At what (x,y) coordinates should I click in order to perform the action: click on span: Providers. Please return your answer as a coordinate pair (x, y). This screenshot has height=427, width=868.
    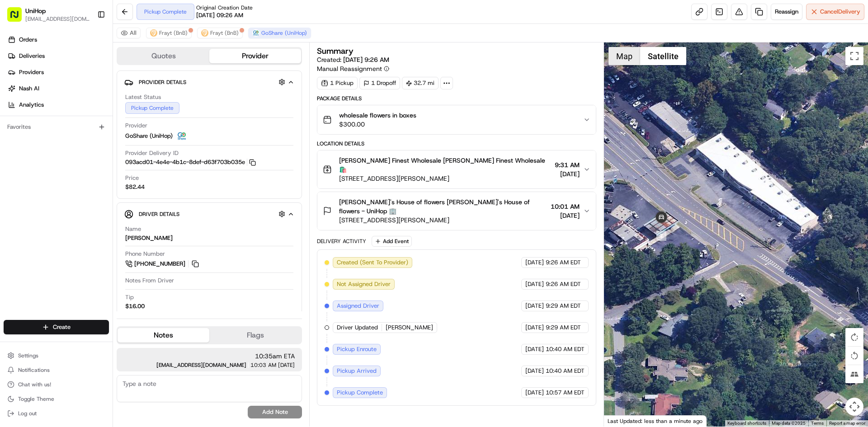
    Looking at the image, I should click on (31, 72).